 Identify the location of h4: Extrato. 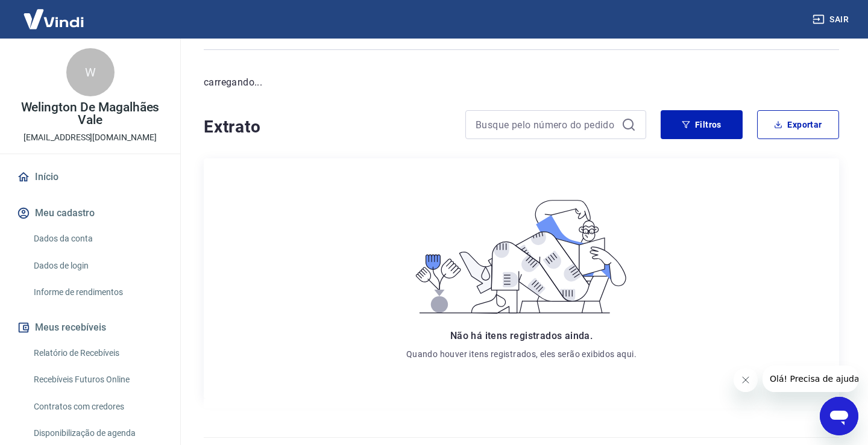
(328, 127).